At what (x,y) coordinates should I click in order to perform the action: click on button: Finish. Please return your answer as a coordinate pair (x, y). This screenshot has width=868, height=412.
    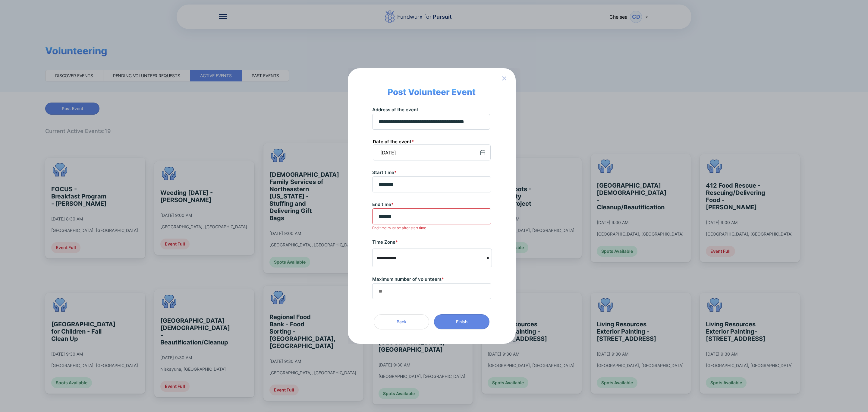
    Looking at the image, I should click on (462, 321).